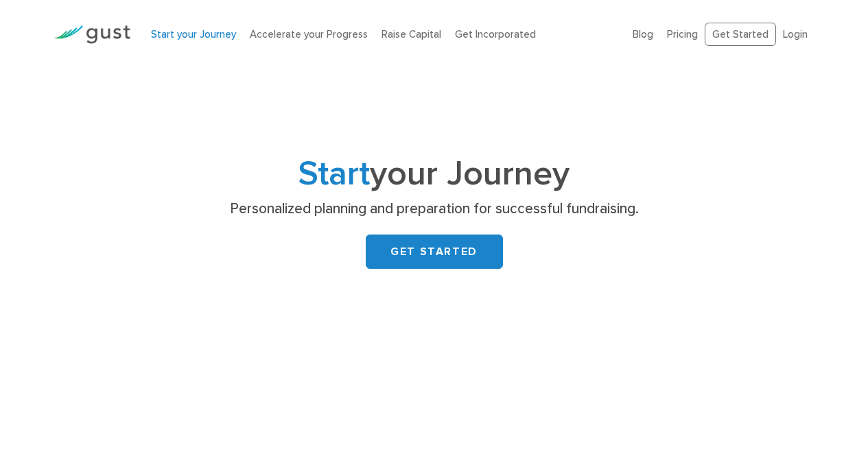  Describe the element at coordinates (309, 34) in the screenshot. I see `a: Accelerate your Progress` at that location.